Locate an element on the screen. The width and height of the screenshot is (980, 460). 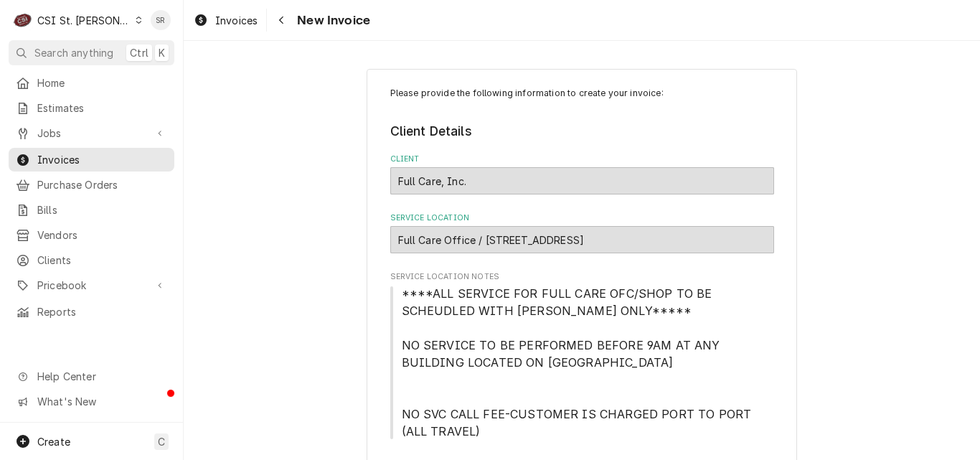
button: Navigate back is located at coordinates (281, 20).